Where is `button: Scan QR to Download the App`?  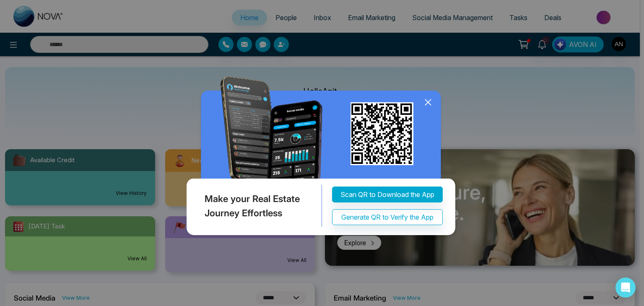 button: Scan QR to Download the App is located at coordinates (388, 195).